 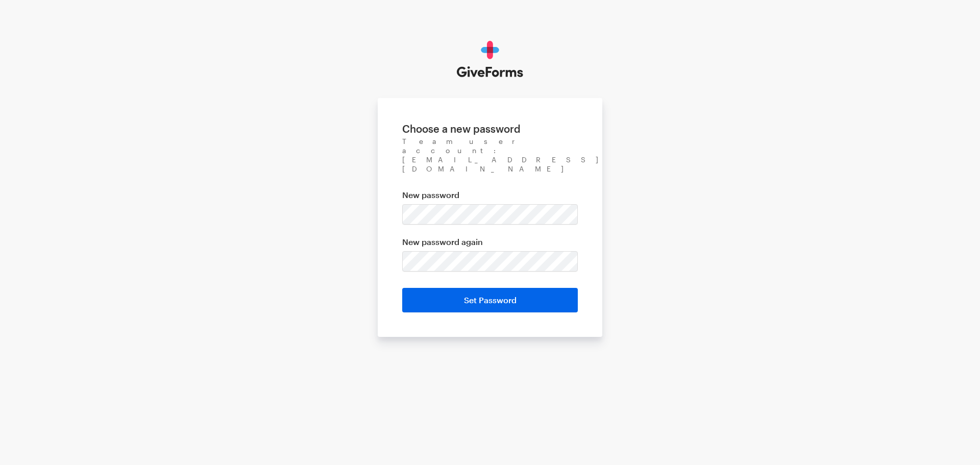 What do you see at coordinates (490, 300) in the screenshot?
I see `input: Set Password` at bounding box center [490, 300].